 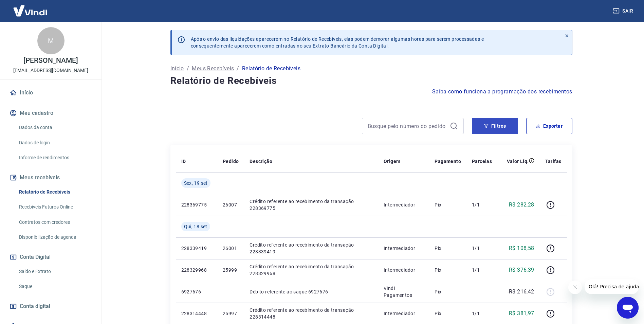 I want to click on p: 228339419, so click(x=197, y=248).